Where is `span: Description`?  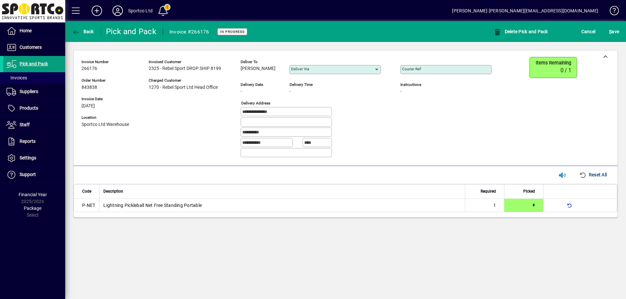
span: Description is located at coordinates (113, 192).